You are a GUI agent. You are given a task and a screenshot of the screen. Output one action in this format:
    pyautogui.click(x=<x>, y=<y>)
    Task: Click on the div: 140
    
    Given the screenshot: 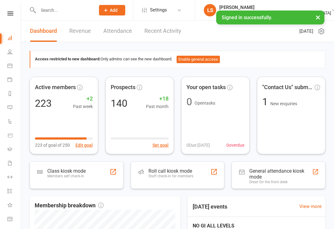 What is the action you would take?
    pyautogui.click(x=119, y=103)
    